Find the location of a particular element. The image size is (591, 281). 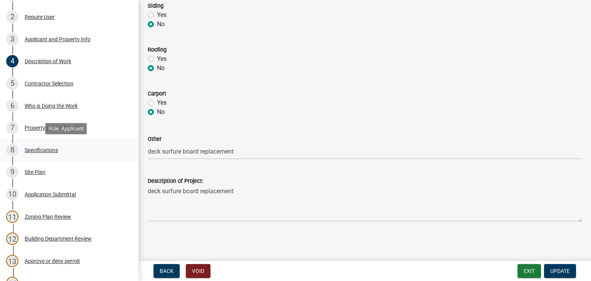

label: Siding is located at coordinates (155, 6).